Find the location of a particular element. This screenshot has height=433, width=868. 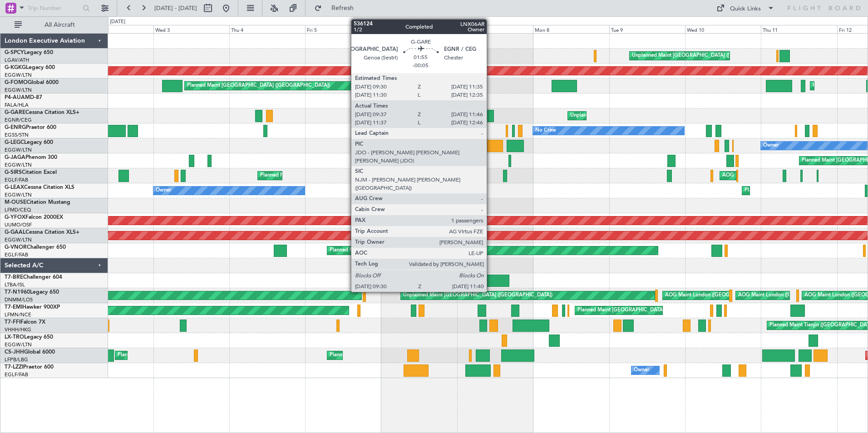

div: Wed 3 is located at coordinates (191, 29).